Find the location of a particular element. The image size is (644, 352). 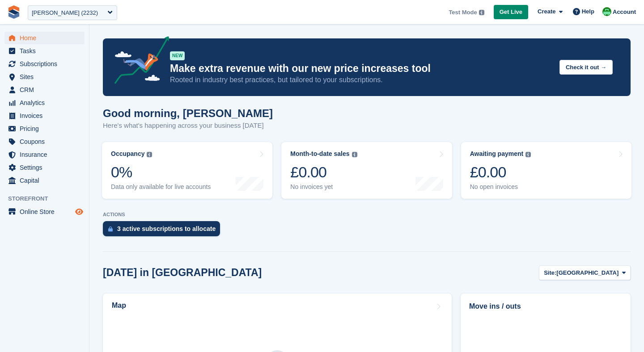

div: Data only available for live accounts is located at coordinates (161, 187).